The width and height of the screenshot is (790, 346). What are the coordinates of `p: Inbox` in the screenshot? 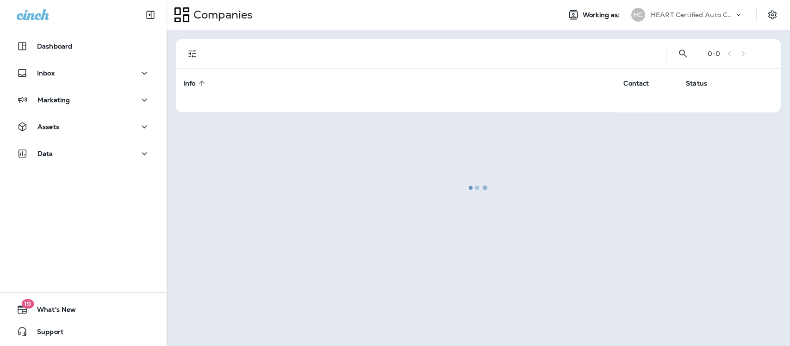 It's located at (46, 73).